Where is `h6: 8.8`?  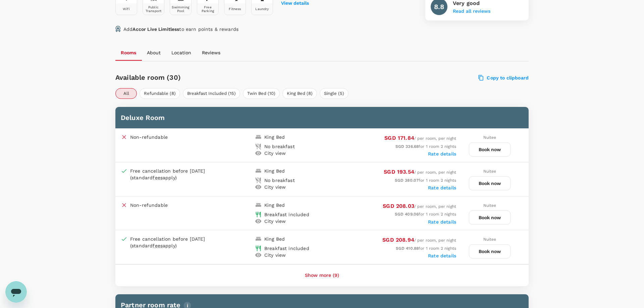
h6: 8.8 is located at coordinates (439, 7).